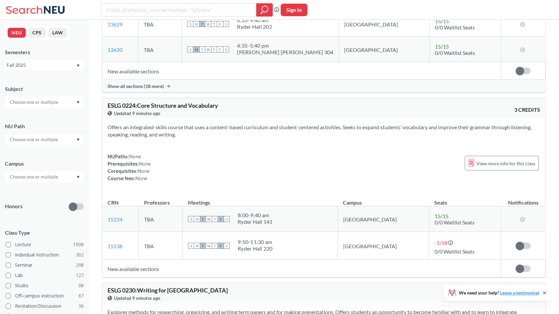 The width and height of the screenshot is (559, 314). Describe the element at coordinates (260, 199) in the screenshot. I see `th: Meetings` at that location.